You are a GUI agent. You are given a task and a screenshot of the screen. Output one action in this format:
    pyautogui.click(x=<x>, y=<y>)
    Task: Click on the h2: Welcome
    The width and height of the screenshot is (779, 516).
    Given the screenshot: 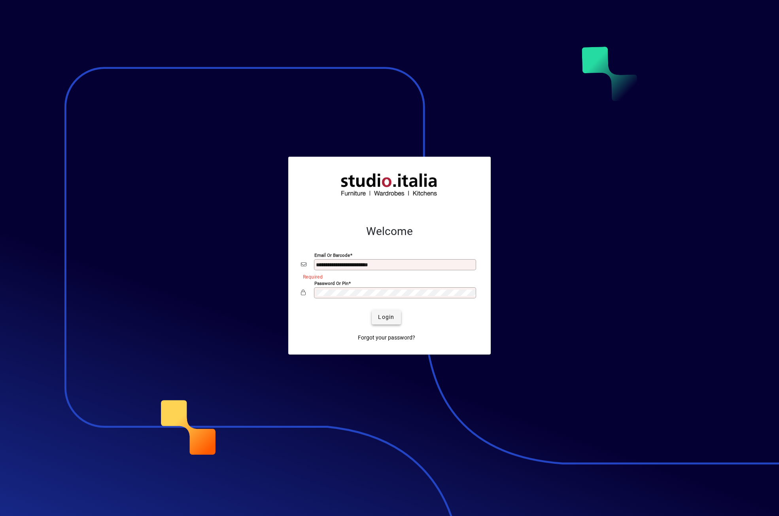 What is the action you would take?
    pyautogui.click(x=390, y=231)
    